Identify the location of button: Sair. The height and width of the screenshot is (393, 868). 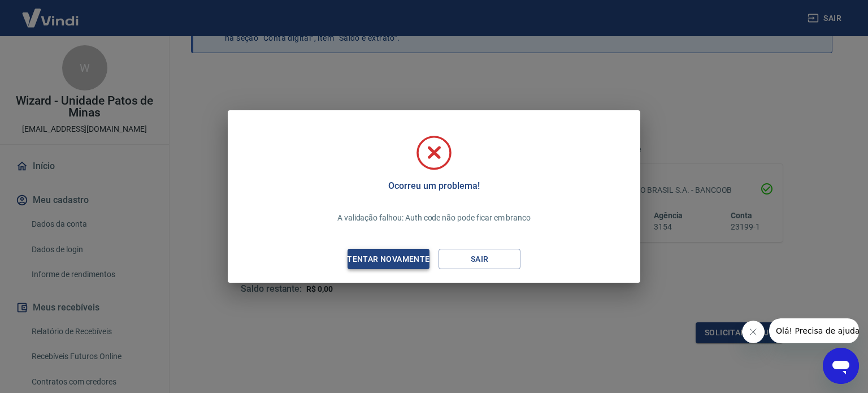
(479, 259).